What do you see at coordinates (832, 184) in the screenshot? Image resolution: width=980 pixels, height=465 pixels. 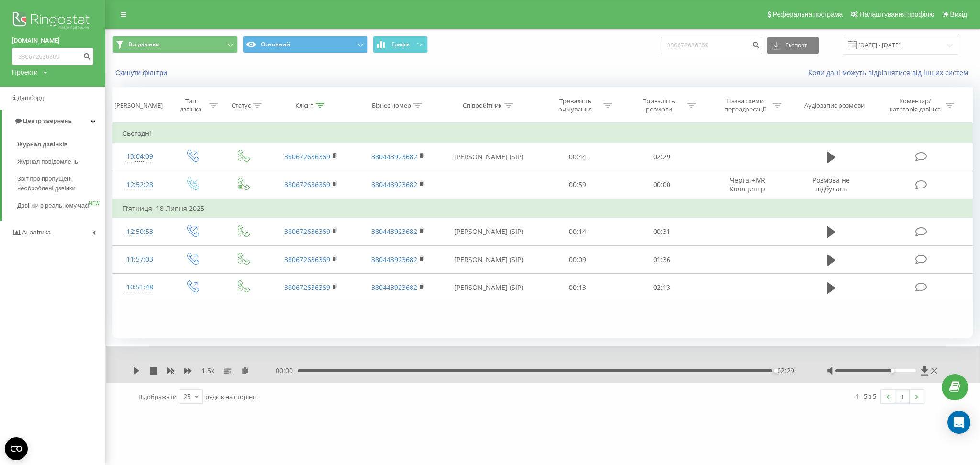 I see `span: Розмова не відбулась` at bounding box center [832, 184].